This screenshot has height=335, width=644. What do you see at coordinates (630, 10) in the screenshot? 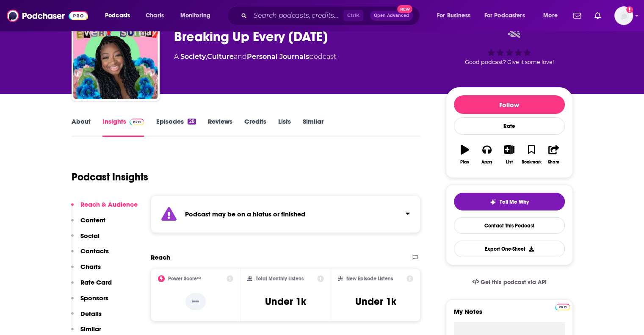
I see `svg: Add a profile image` at bounding box center [630, 10].